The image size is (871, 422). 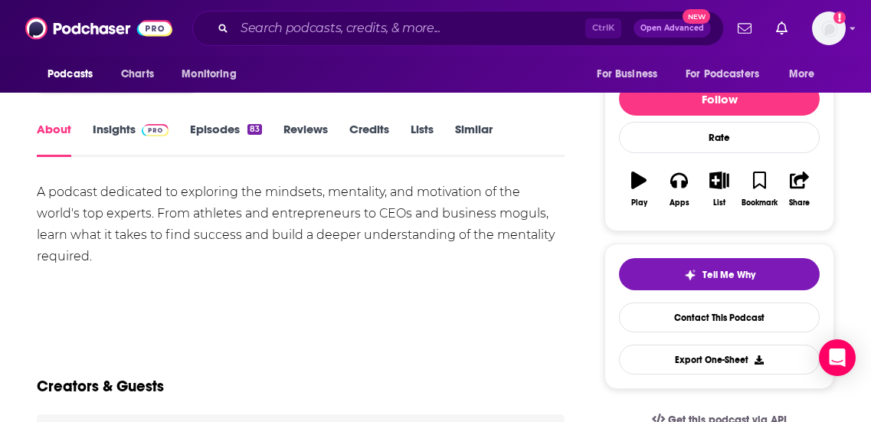 I want to click on div: Apps, so click(x=679, y=203).